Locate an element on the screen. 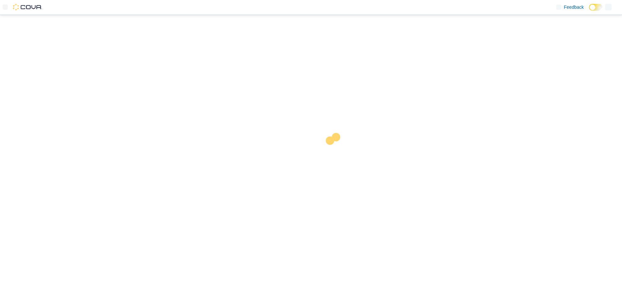 This screenshot has height=298, width=622. a: Feedback is located at coordinates (570, 7).